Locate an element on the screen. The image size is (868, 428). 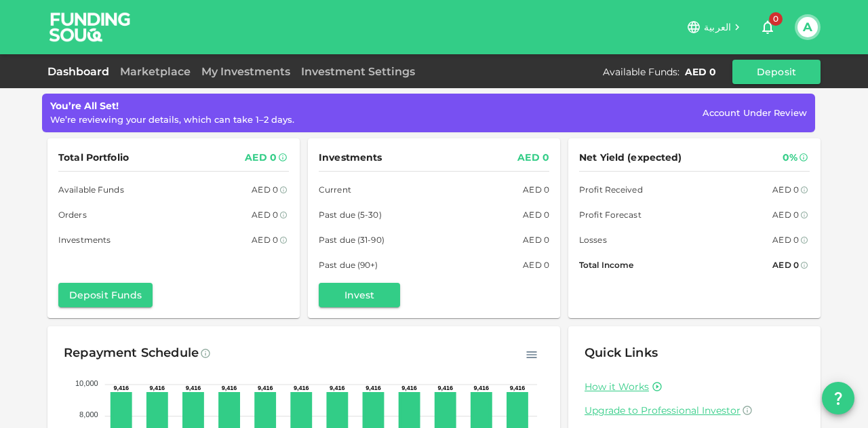
span: Past due (31-90) is located at coordinates (351, 239).